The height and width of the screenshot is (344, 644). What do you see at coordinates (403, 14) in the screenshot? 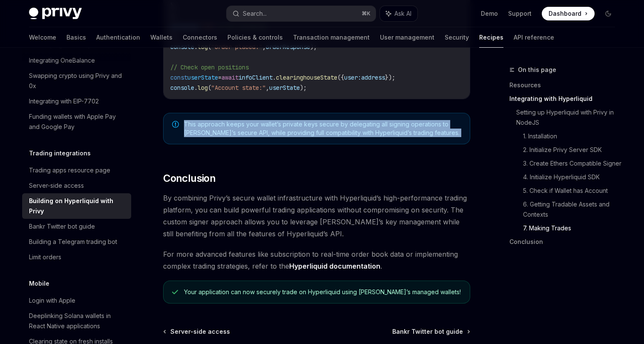
I see `span: Ask AI` at bounding box center [403, 14].